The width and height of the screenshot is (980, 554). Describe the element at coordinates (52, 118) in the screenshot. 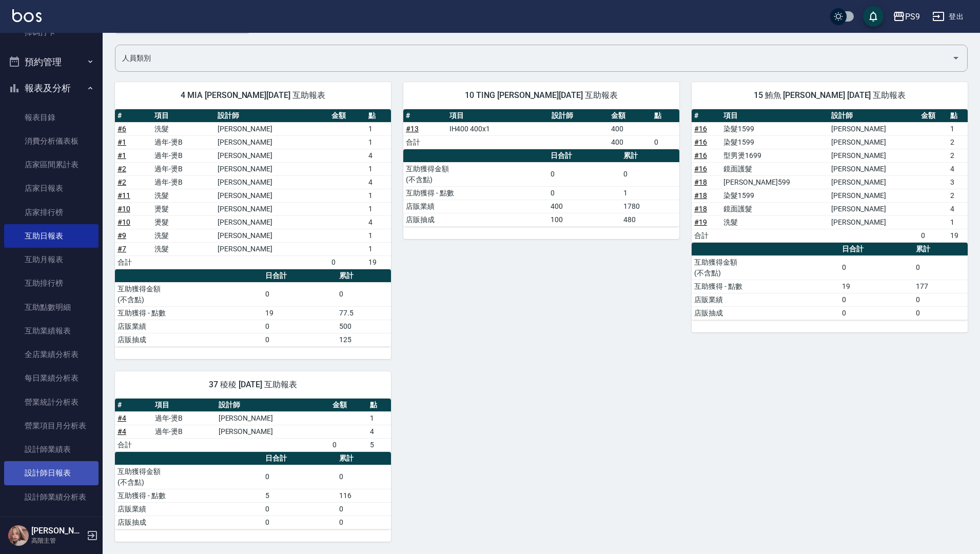

I see `a: 報表目錄` at that location.